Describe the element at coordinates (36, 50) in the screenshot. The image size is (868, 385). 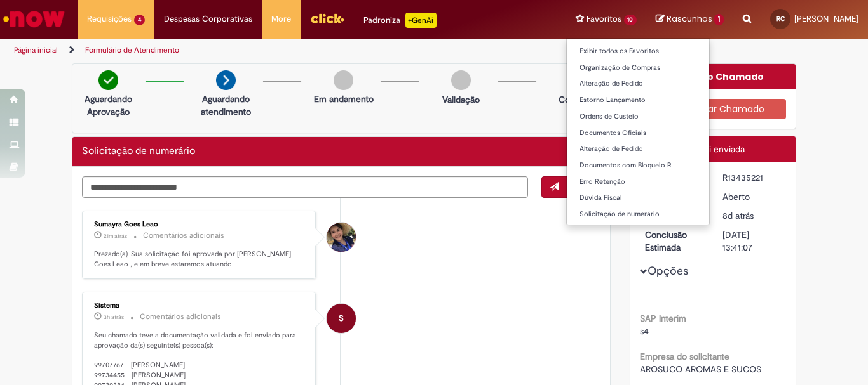
I see `a: Página inicial` at that location.